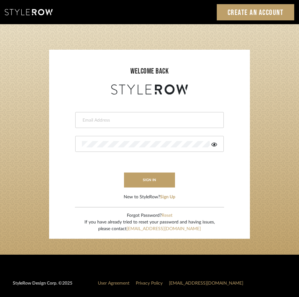  I want to click on div: welcome back, so click(149, 71).